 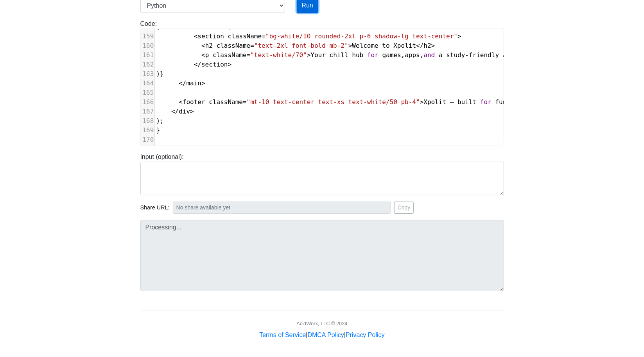 What do you see at coordinates (194, 102) in the screenshot?
I see `span: footer` at bounding box center [194, 102].